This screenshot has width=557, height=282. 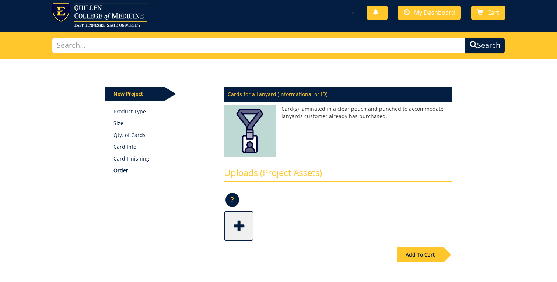 What do you see at coordinates (250, 133) in the screenshot?
I see `img: Card with Lanyard` at bounding box center [250, 133].